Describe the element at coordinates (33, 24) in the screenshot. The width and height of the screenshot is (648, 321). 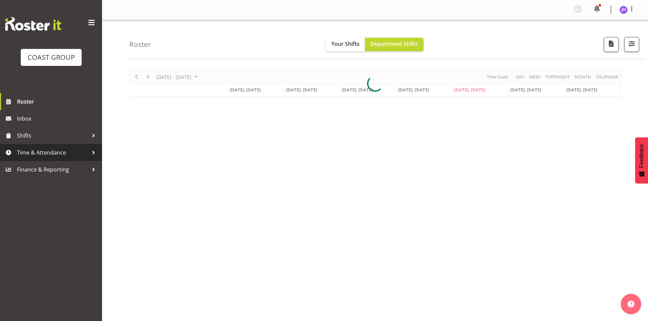
I see `img: Rosterit website logo` at that location.